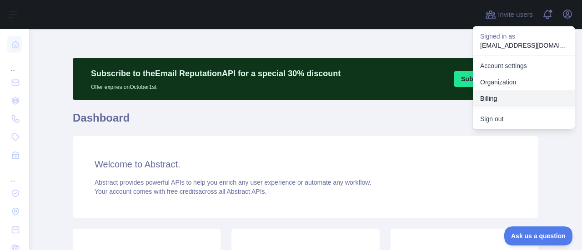 The image size is (582, 250). What do you see at coordinates (524, 66) in the screenshot?
I see `a: Account settings` at bounding box center [524, 66].